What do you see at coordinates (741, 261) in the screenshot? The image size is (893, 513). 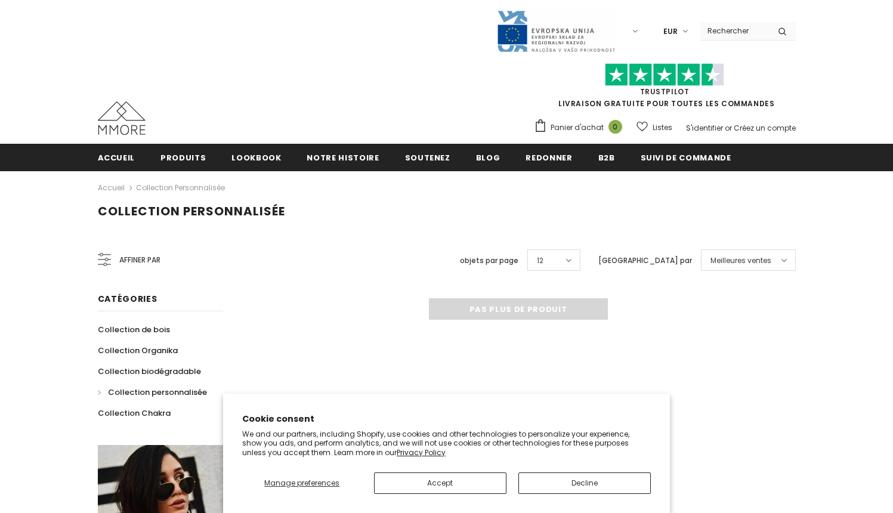 I see `span: Meilleures ventes` at bounding box center [741, 261].